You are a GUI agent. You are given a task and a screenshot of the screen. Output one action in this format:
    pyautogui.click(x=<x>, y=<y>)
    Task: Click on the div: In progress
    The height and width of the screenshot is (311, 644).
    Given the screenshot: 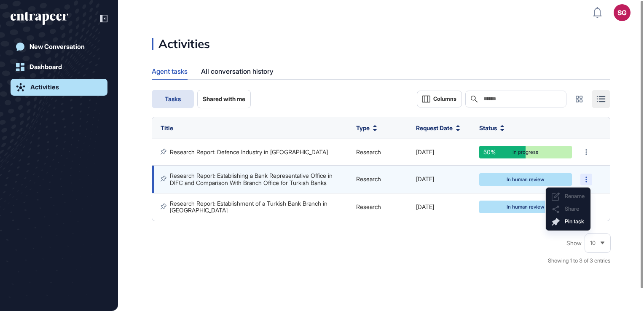 What is the action you would take?
    pyautogui.click(x=525, y=152)
    